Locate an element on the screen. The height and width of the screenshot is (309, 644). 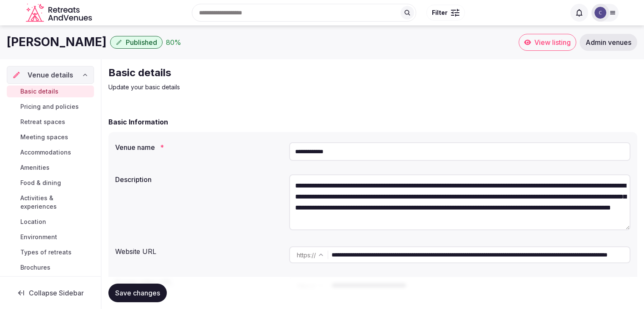
a: Environment is located at coordinates (51, 237).